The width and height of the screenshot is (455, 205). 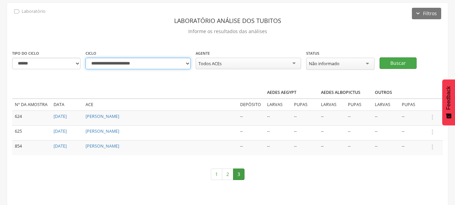 What do you see at coordinates (67, 104) in the screenshot?
I see `td: Data` at bounding box center [67, 104].